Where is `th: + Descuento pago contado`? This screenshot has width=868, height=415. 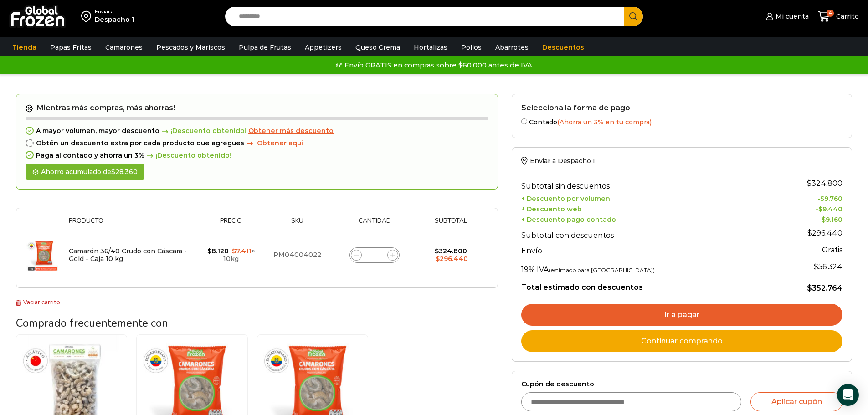
th: + Descuento pago contado is located at coordinates (644, 218).